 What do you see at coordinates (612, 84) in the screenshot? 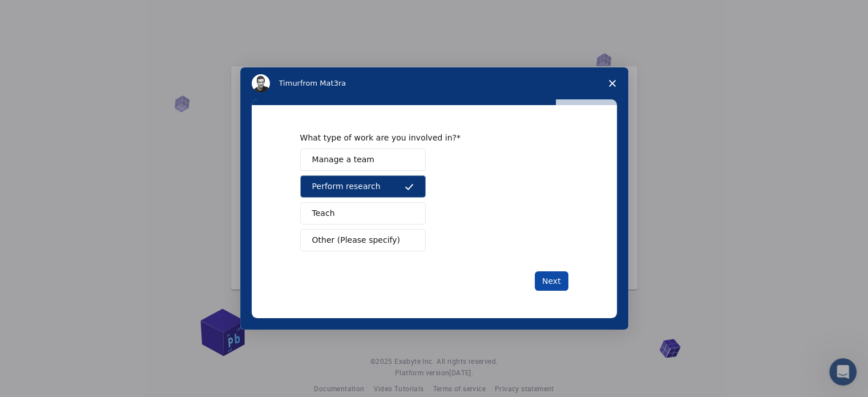
I see `span: Close survey` at bounding box center [612, 84].